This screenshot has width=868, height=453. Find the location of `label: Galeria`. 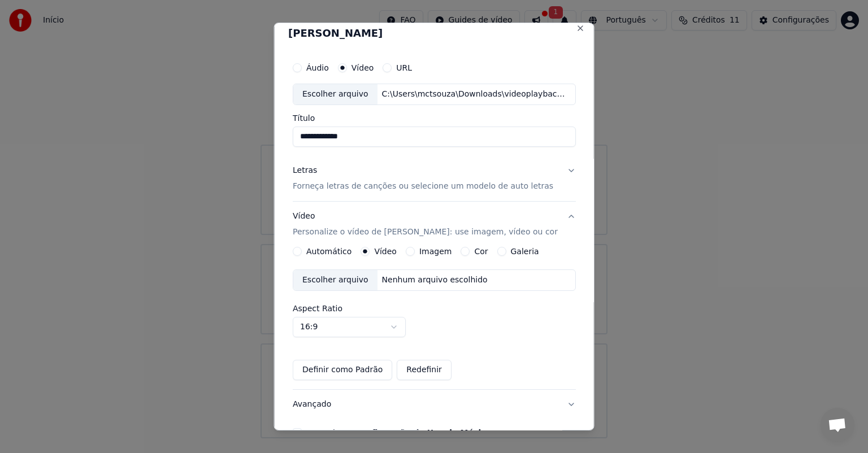

label: Galeria is located at coordinates (524, 251).